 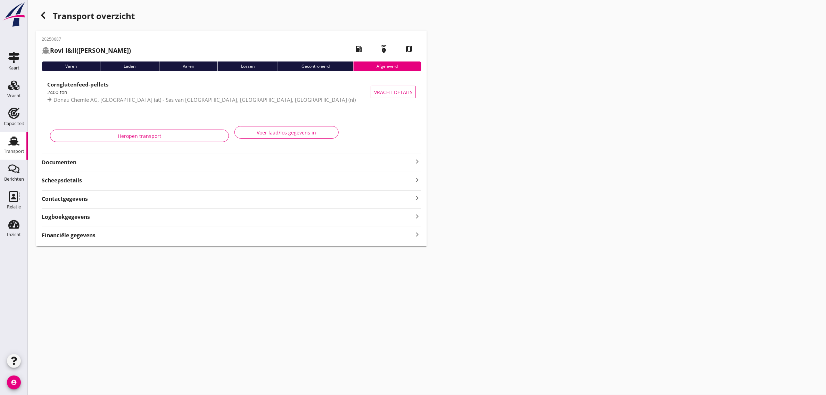 What do you see at coordinates (139, 136) in the screenshot?
I see `button: Heropen transport` at bounding box center [139, 136].